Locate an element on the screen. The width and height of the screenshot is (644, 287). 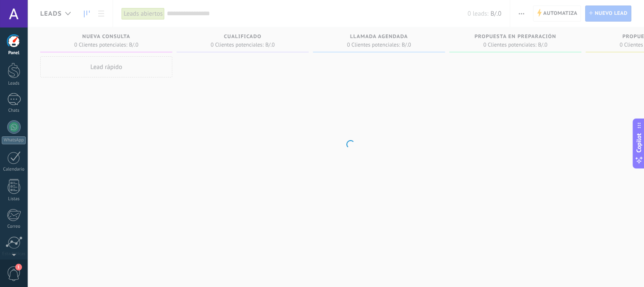
div: Leads is located at coordinates (14, 84).